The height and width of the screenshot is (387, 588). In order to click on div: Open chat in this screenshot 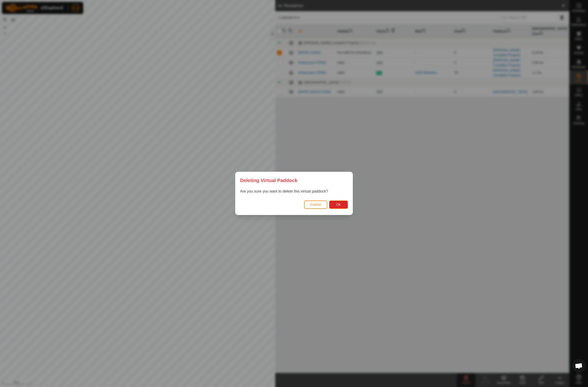, I will do `click(579, 366)`.